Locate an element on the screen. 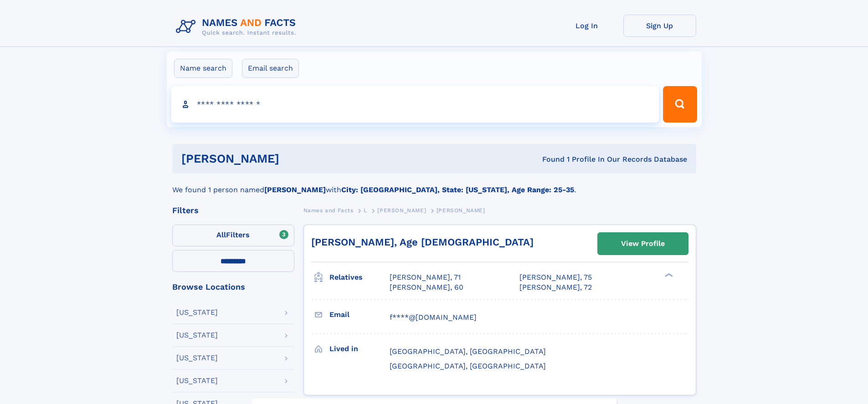 The height and width of the screenshot is (404, 868). input: search input is located at coordinates (415, 104).